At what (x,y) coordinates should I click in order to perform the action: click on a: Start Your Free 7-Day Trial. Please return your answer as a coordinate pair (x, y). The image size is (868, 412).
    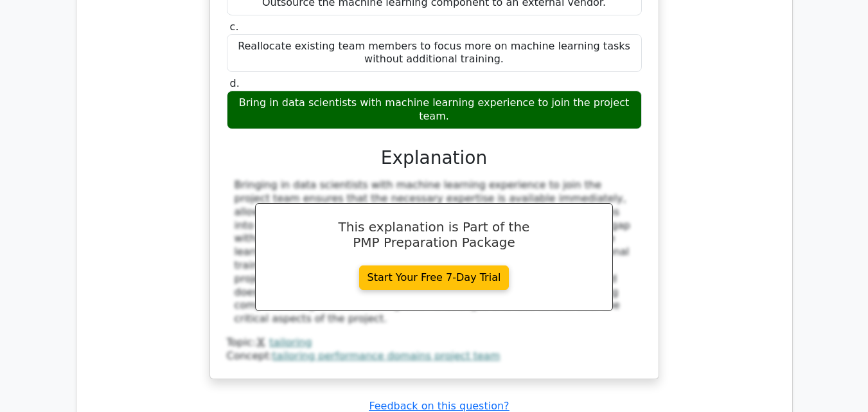
    Looking at the image, I should click on (434, 278).